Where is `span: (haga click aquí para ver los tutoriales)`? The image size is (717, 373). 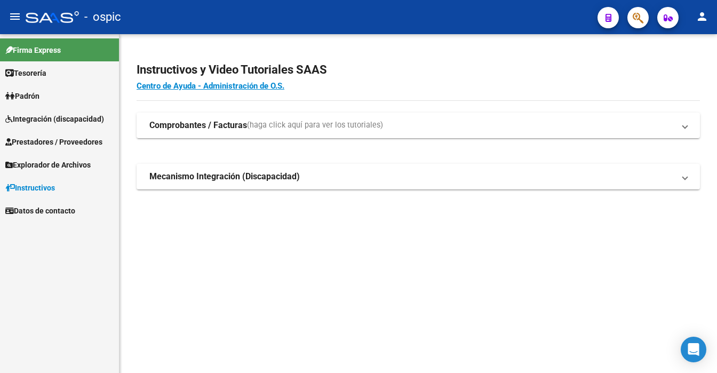
span: (haga click aquí para ver los tutoriales) is located at coordinates (315, 125).